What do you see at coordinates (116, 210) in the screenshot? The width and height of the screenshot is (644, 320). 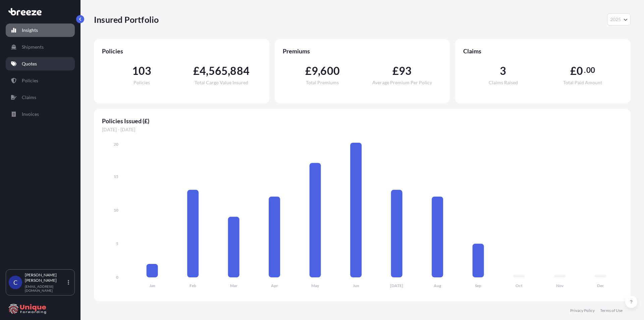 I see `tspan: 10` at bounding box center [116, 210].